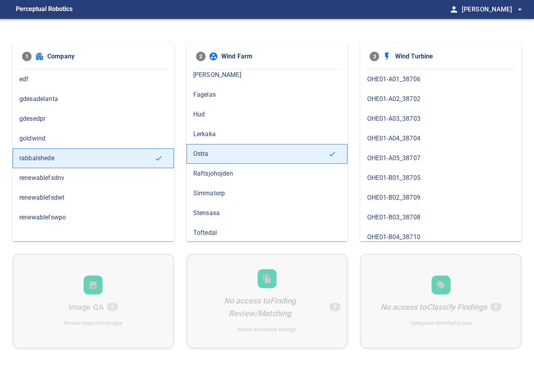 The height and width of the screenshot is (367, 534). What do you see at coordinates (453, 56) in the screenshot?
I see `span: Wind Turbine` at bounding box center [453, 56].